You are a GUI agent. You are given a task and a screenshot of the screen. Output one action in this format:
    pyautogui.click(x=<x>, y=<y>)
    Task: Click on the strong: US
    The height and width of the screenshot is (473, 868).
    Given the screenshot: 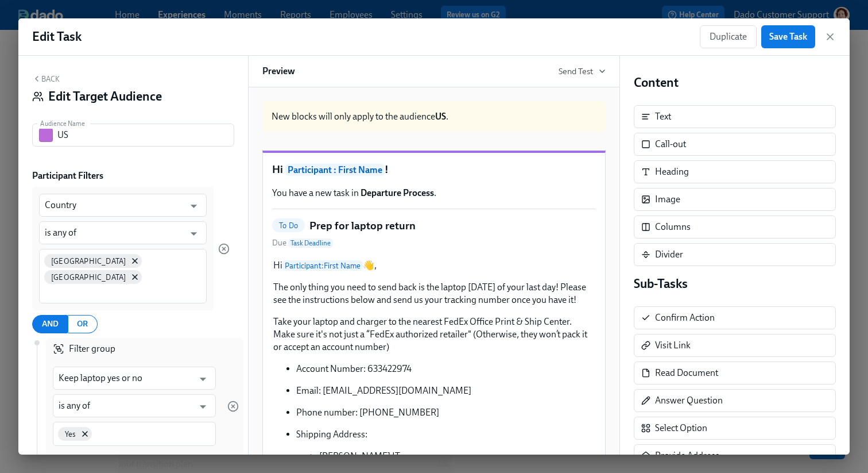 What is the action you would take?
    pyautogui.click(x=440, y=116)
    